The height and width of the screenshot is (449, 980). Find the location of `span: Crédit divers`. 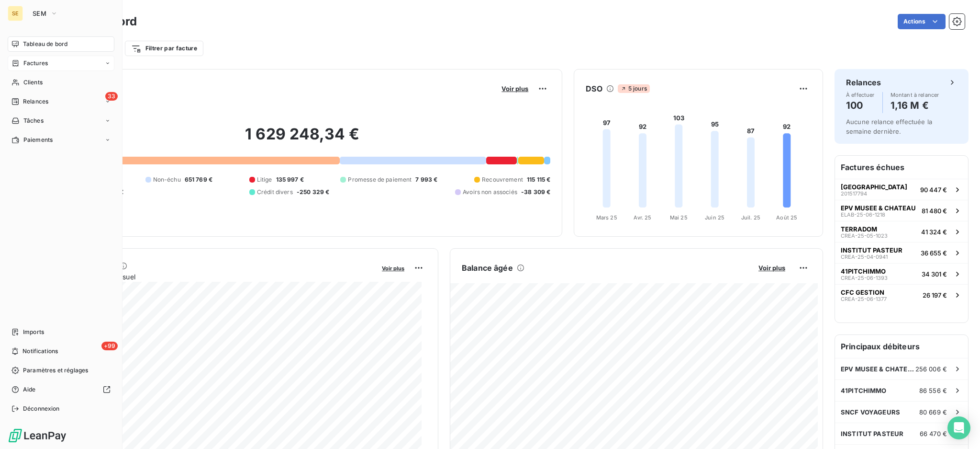

span: Crédit divers is located at coordinates (275, 192).